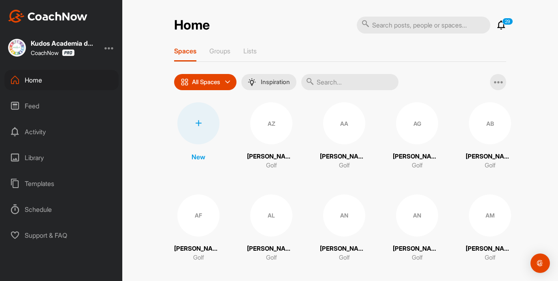  I want to click on p: Spaces, so click(185, 51).